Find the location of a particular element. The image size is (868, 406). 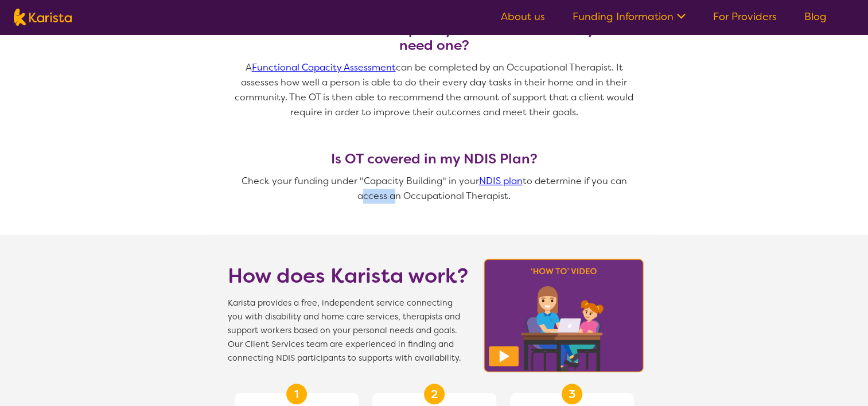

div: 1 is located at coordinates (296, 394).